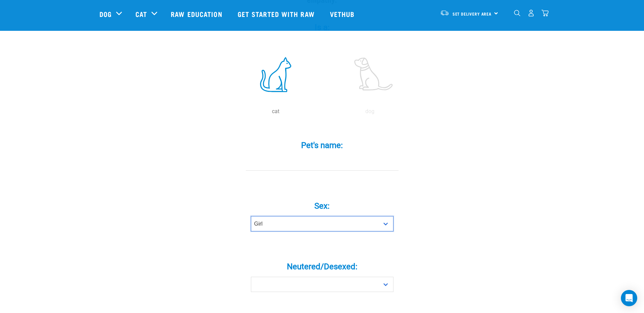  Describe the element at coordinates (141, 14) in the screenshot. I see `a: Cat` at that location.